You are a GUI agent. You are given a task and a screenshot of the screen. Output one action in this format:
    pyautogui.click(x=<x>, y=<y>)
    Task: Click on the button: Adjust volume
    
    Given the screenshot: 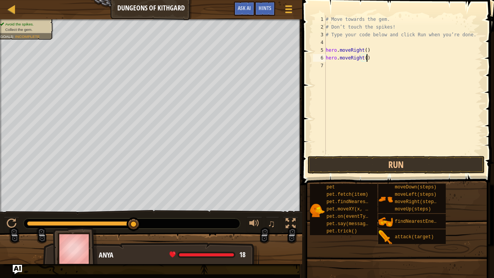 What is the action you would take?
    pyautogui.click(x=255, y=224)
    